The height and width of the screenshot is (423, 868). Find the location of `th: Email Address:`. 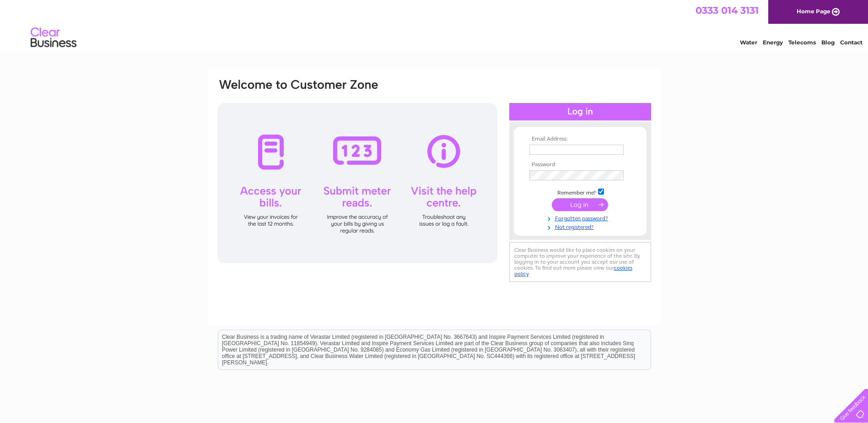

th: Email Address: is located at coordinates (581, 139).